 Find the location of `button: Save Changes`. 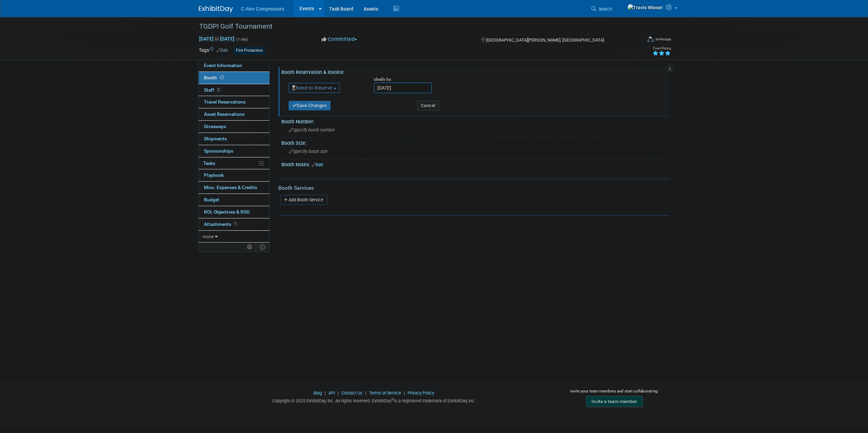

button: Save Changes is located at coordinates (309, 106).